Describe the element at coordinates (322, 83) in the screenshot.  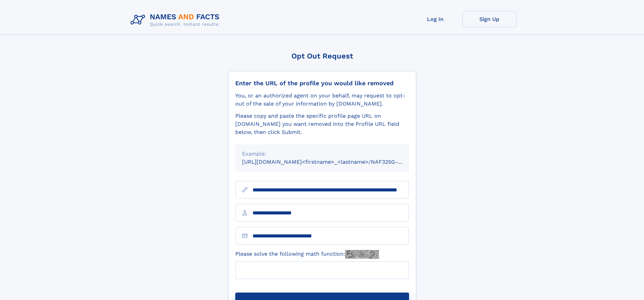
I see `div: Enter the URL of the profile you would like removed` at that location.